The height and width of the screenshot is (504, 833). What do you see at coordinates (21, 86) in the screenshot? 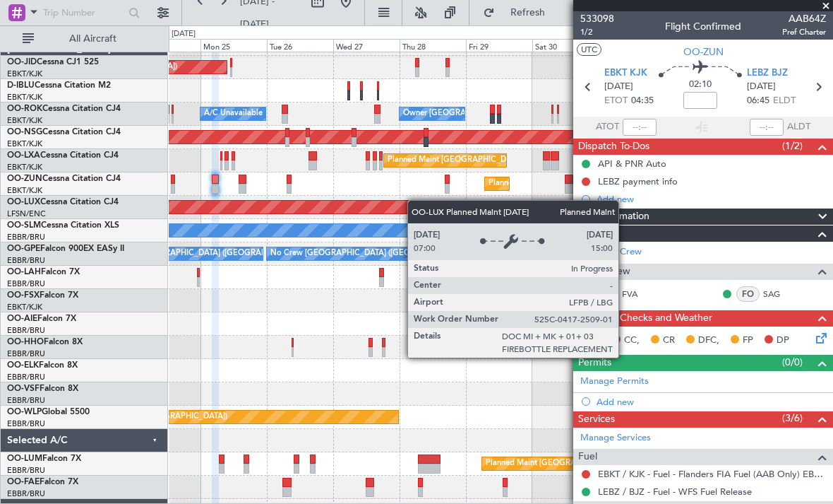
I see `span: D-IBLU` at bounding box center [21, 86].